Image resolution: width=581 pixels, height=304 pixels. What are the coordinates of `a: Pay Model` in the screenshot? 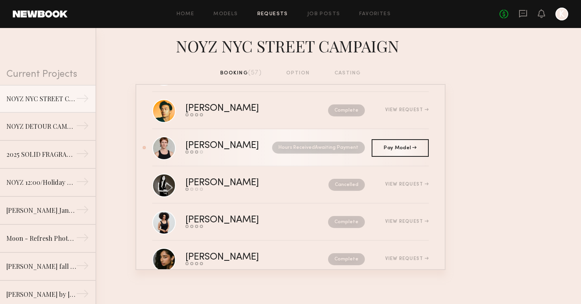 It's located at (400, 148).